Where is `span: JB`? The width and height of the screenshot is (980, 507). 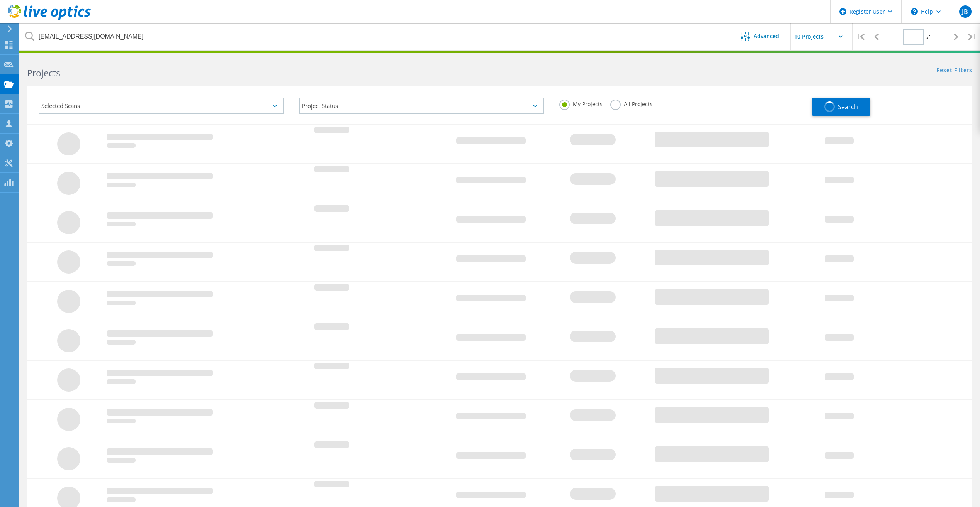
span: JB is located at coordinates (965, 11).